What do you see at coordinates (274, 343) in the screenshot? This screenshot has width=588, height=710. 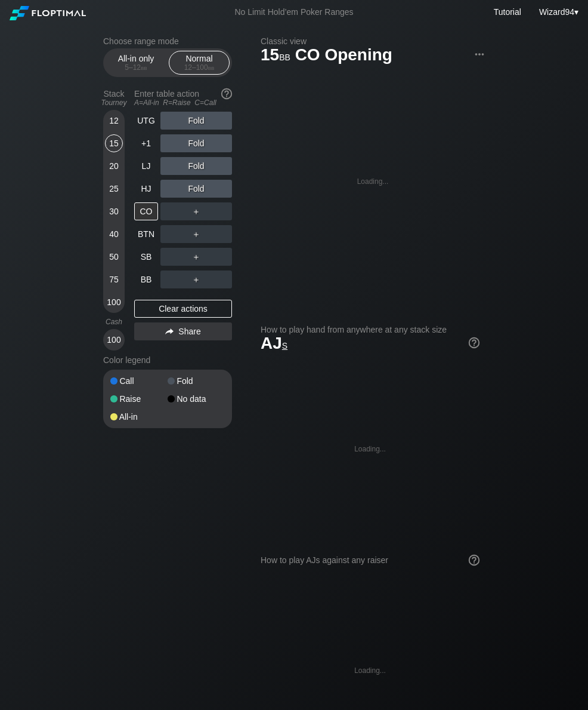 I see `span: AJ` at bounding box center [274, 343].